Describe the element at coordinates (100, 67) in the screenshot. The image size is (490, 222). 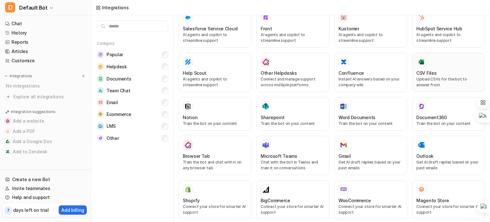
I see `img: Helpdesk` at that location.